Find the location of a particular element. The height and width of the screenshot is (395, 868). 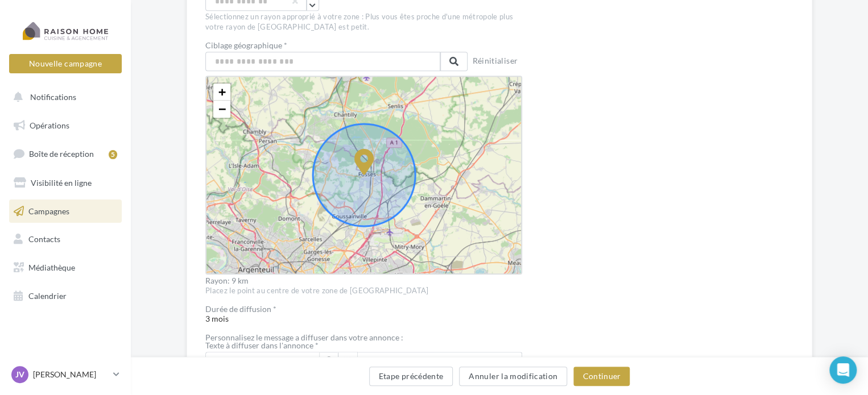

span: Boîte de réception is located at coordinates (61, 154).